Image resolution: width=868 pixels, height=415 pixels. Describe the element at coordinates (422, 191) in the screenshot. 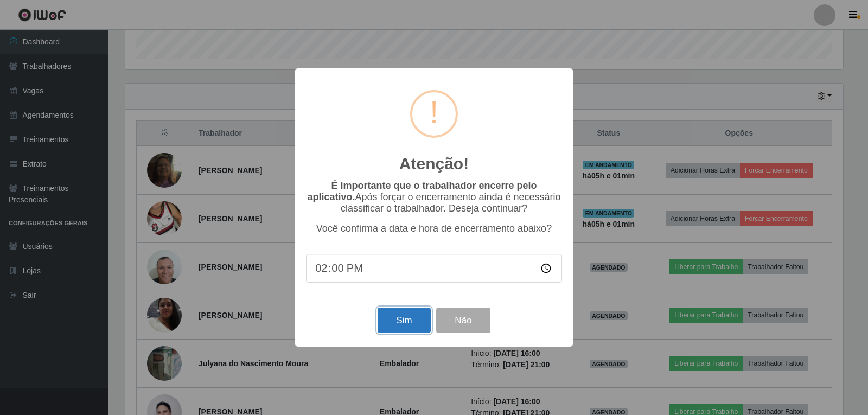

I see `b: É importante que o trabalhador encerre pelo aplicativo.` at that location.